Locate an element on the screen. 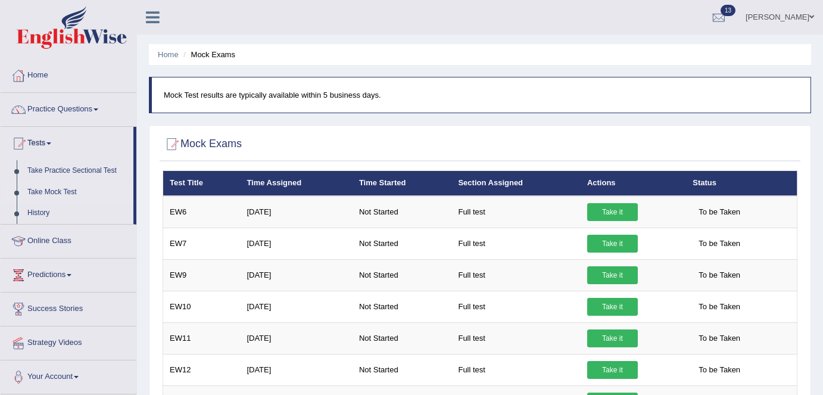 Image resolution: width=823 pixels, height=395 pixels. a: Your Account is located at coordinates (69, 375).